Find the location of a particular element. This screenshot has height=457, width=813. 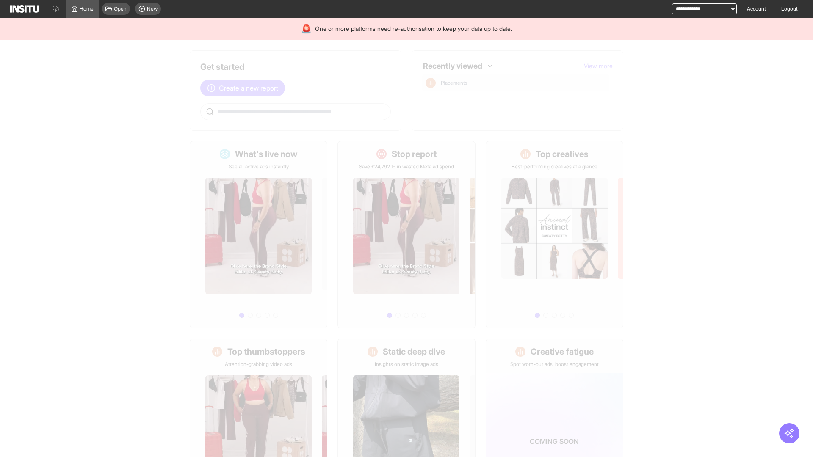

img: Logo is located at coordinates (25, 9).